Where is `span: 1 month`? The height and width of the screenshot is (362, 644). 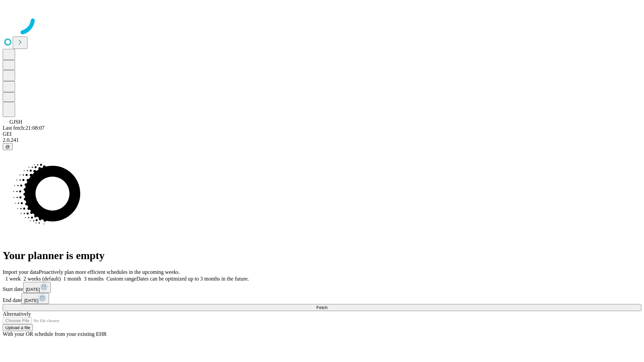 span: 1 month is located at coordinates (72, 279).